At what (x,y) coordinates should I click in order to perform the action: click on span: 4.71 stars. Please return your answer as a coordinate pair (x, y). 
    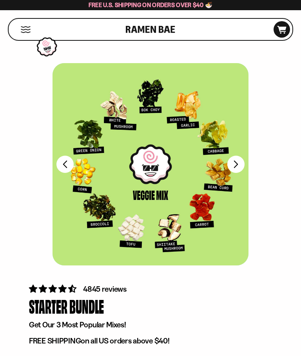
    Looking at the image, I should click on (53, 289).